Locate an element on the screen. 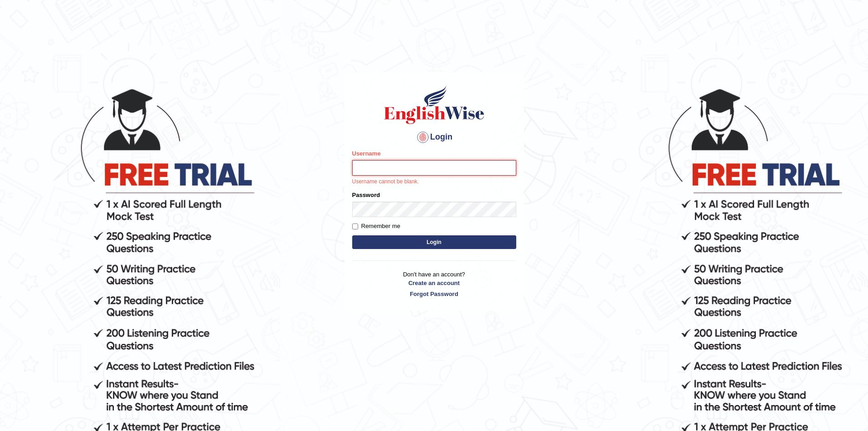  input: Remember me is located at coordinates (355, 226).